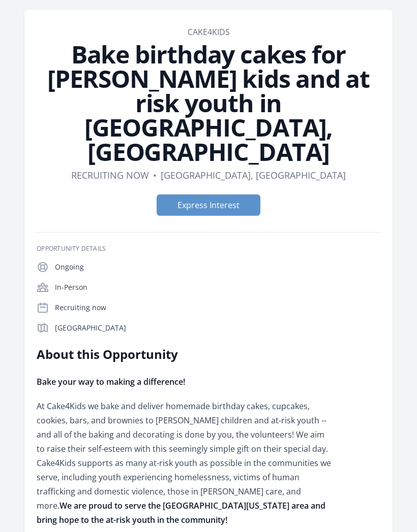 The width and height of the screenshot is (417, 532). I want to click on h2: About this Opportunity, so click(185, 355).